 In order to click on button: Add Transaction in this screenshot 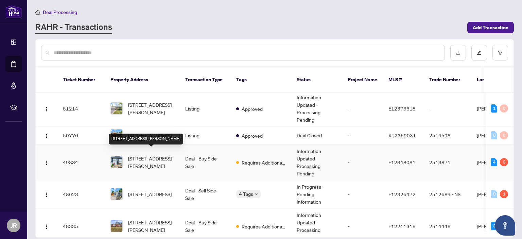, I will do `click(491, 28)`.